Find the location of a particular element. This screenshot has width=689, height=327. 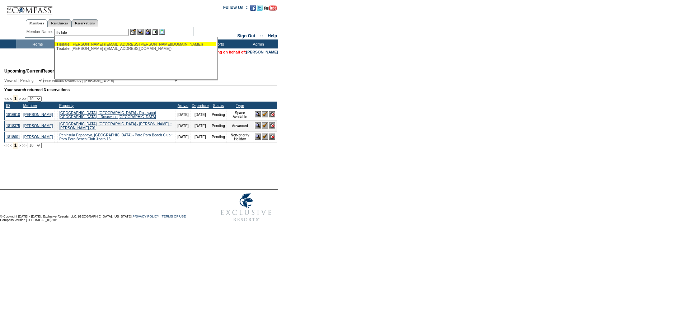

span: Upcoming/Current is located at coordinates (23, 71).